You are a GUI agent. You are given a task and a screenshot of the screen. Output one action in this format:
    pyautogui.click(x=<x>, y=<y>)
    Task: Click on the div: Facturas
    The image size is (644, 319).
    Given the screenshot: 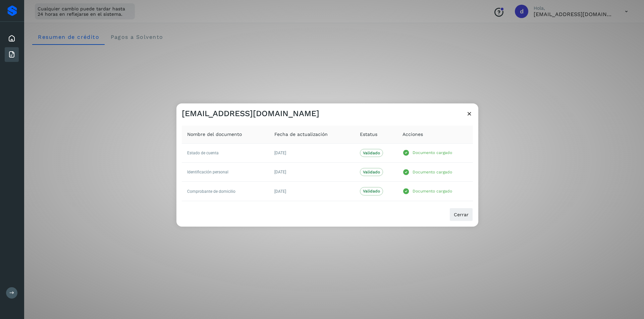 What is the action you would take?
    pyautogui.click(x=12, y=55)
    